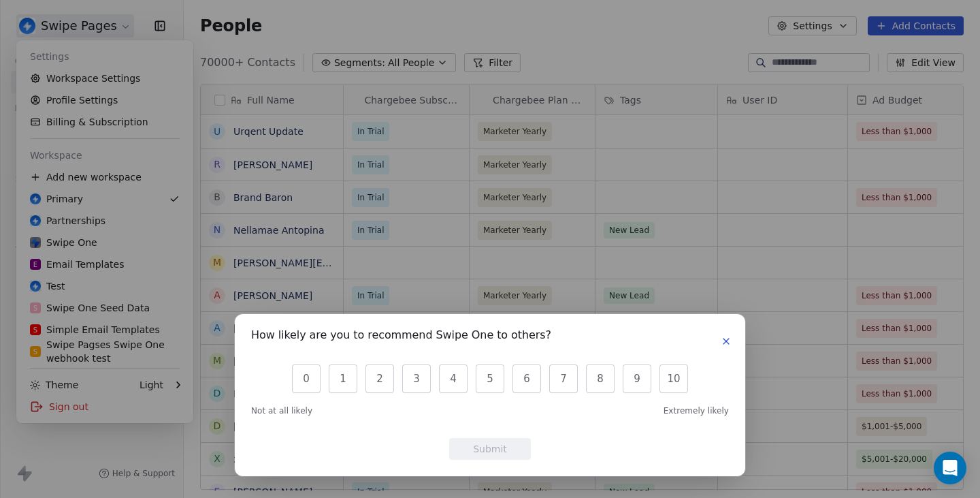  I want to click on button: 5, so click(490, 379).